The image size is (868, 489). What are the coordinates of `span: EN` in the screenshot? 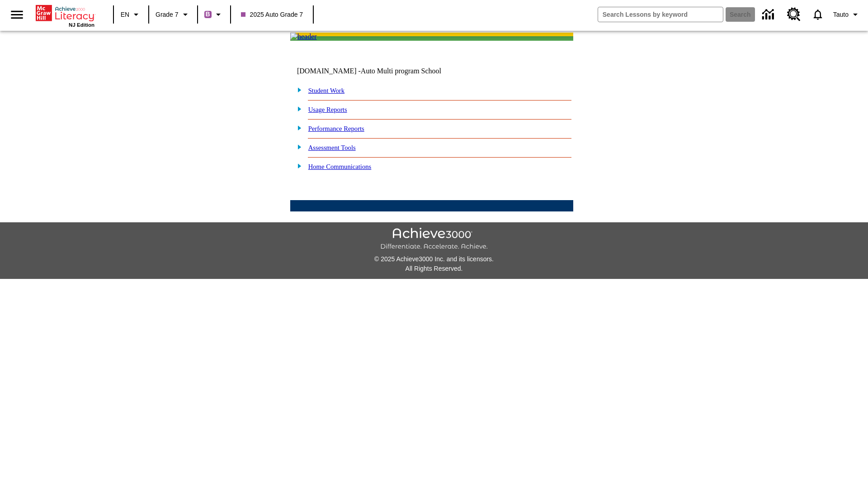 It's located at (125, 14).